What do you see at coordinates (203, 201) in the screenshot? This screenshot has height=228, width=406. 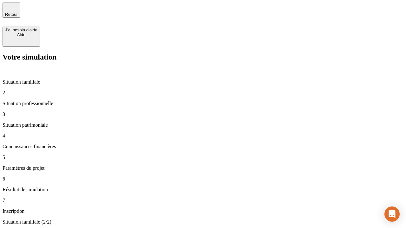 I see `p: 7` at bounding box center [203, 201].